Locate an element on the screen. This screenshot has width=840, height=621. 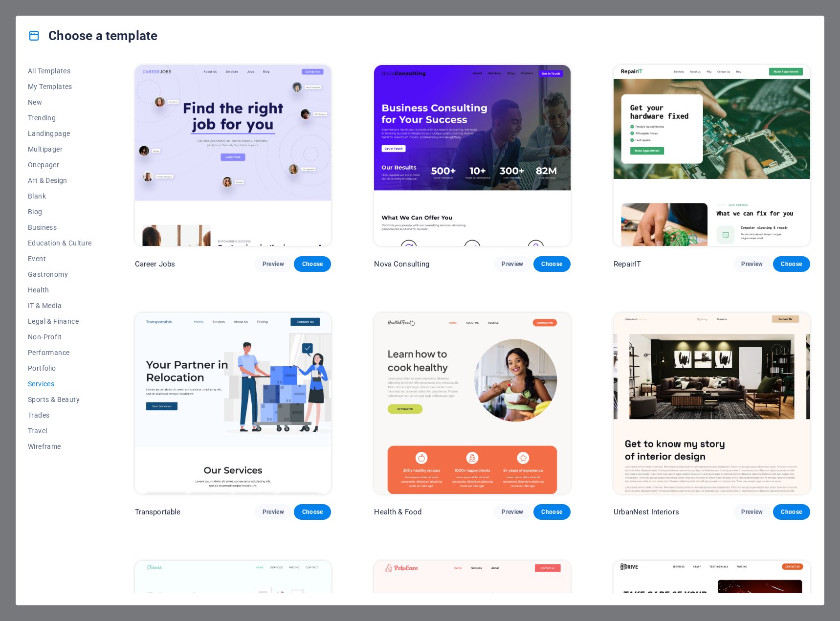
span: Services is located at coordinates (60, 384).